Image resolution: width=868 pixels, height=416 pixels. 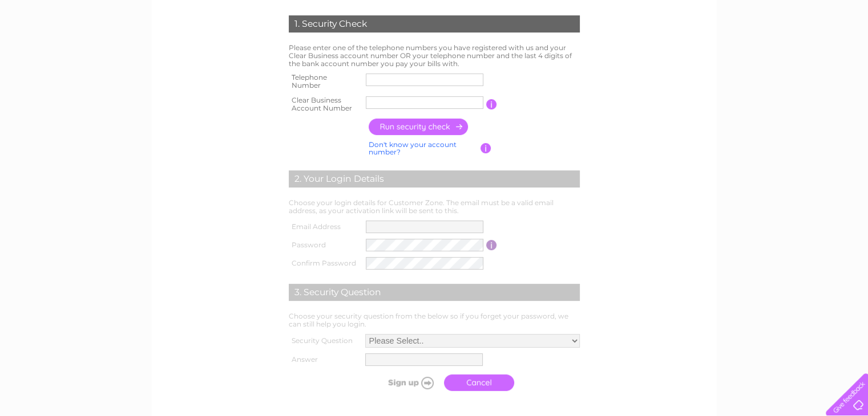 I want to click on div: 2. Your Login Details, so click(x=434, y=179).